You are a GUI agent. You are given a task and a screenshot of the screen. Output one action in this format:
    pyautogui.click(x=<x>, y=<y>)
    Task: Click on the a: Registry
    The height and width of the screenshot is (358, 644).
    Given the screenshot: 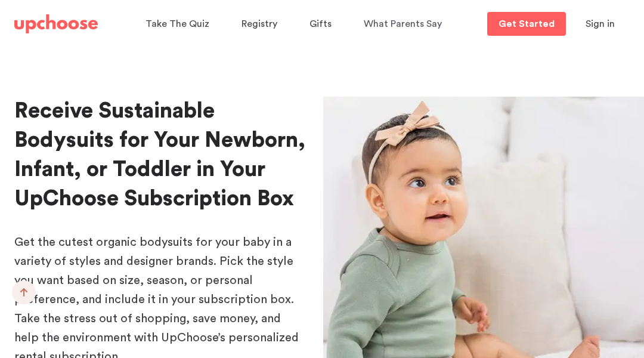 What is the action you would take?
    pyautogui.click(x=261, y=24)
    